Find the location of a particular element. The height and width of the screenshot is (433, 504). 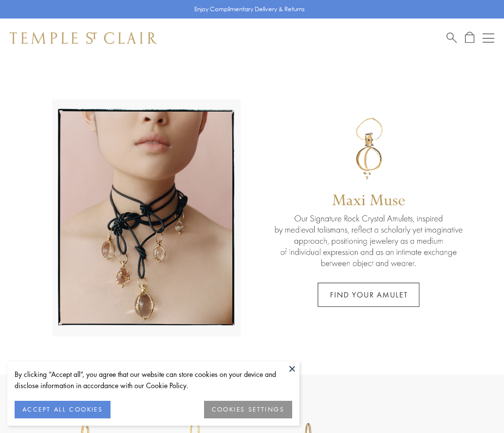

button: ACCEPT ALL COOKIES is located at coordinates (62, 409).